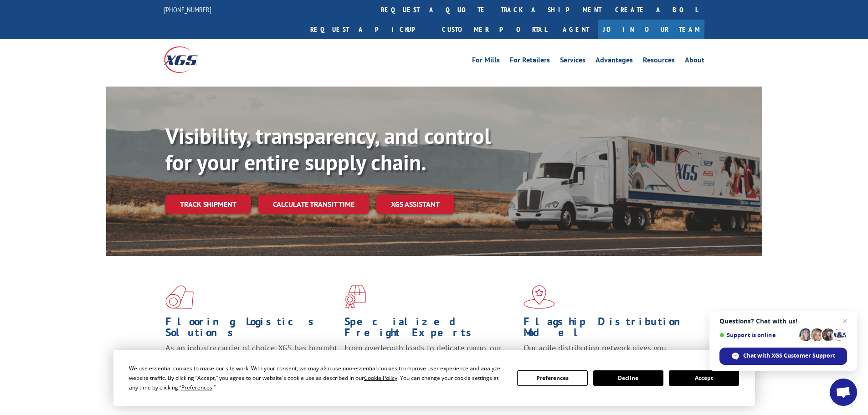 The width and height of the screenshot is (868, 415). I want to click on button: Accept, so click(704, 378).